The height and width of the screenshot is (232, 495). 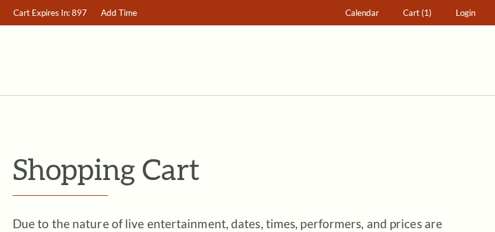 What do you see at coordinates (79, 13) in the screenshot?
I see `span: 897` at bounding box center [79, 13].